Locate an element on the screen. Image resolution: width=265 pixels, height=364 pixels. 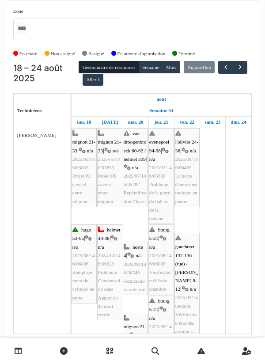
a: 23 août 2025 is located at coordinates (213, 122).